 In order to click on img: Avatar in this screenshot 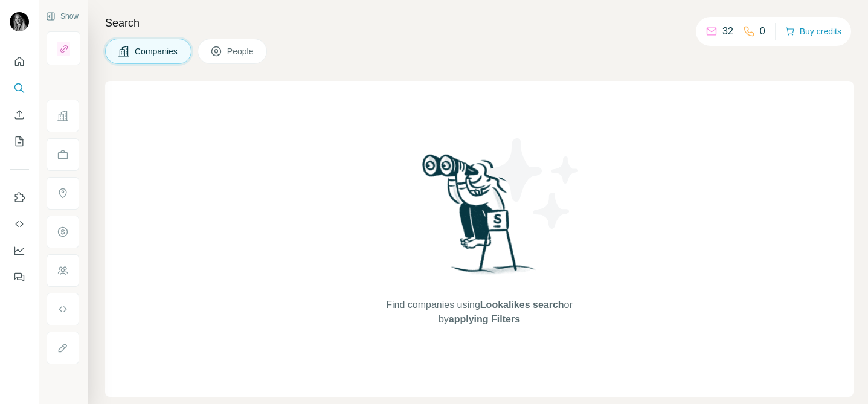, I will do `click(19, 22)`.